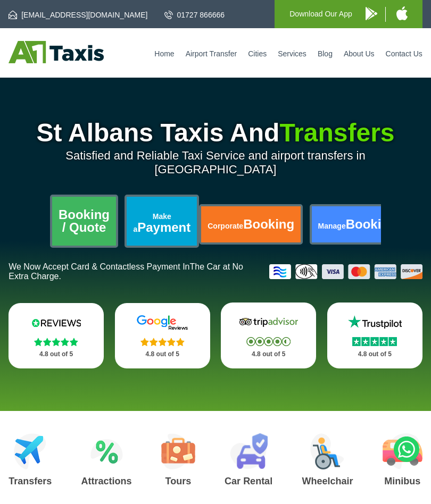 This screenshot has width=431, height=504. What do you see at coordinates (135, 272) in the screenshot?
I see `p: We Now Accept Card & Contactless Payment In` at bounding box center [135, 272].